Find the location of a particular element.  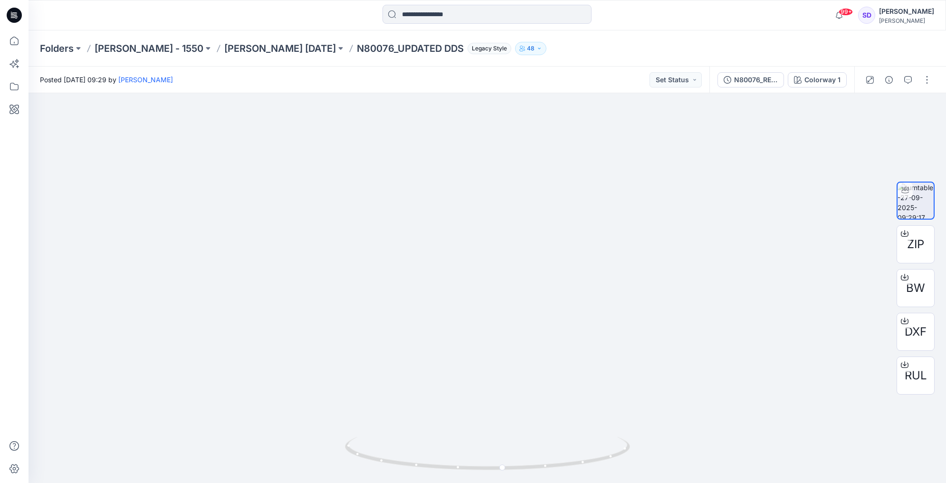

p: N80076_UPDATED DDS is located at coordinates (410, 48).